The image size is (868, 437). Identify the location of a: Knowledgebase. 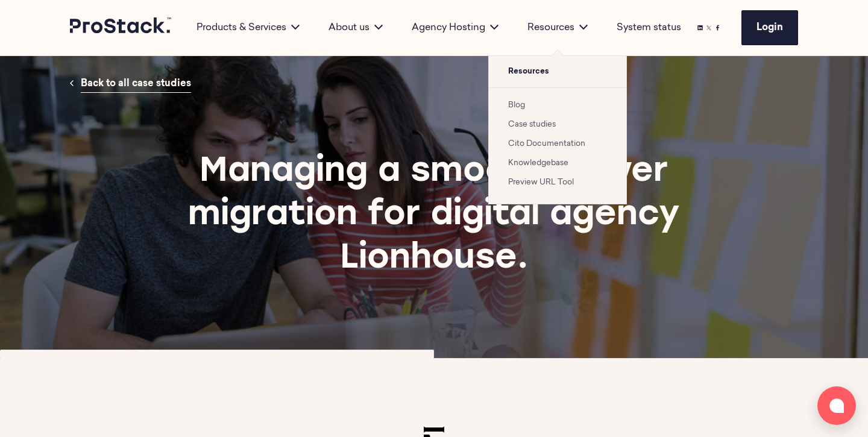
(538, 162).